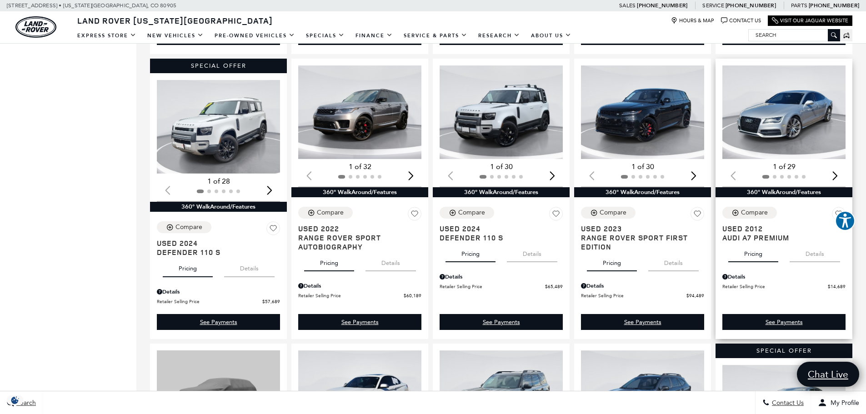 This screenshot has height=414, width=866. Describe the element at coordinates (356, 229) in the screenshot. I see `span: Used 2022` at that location.